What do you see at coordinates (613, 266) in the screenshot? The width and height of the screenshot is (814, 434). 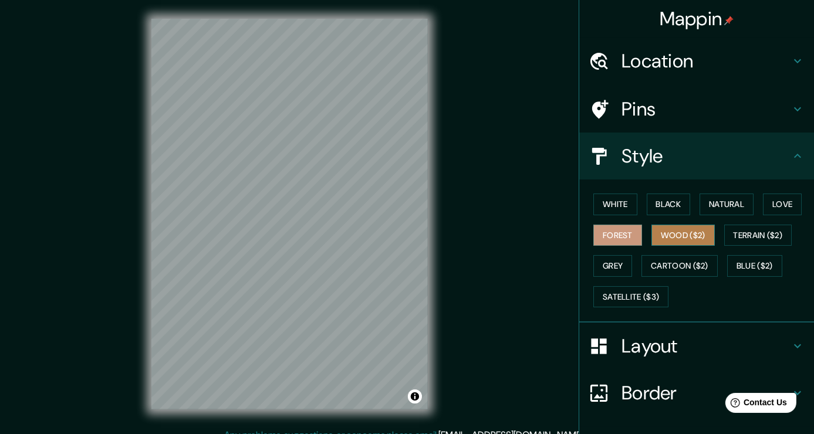 I see `button: Grey` at bounding box center [613, 266].